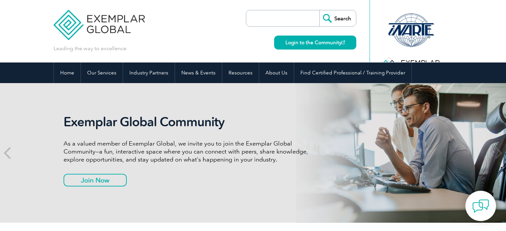  What do you see at coordinates (343, 42) in the screenshot?
I see `img: open_square.png` at bounding box center [343, 42].